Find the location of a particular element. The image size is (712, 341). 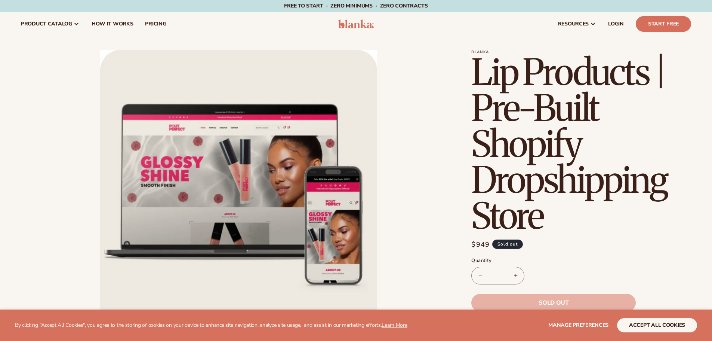

span: $949 is located at coordinates (481, 244).